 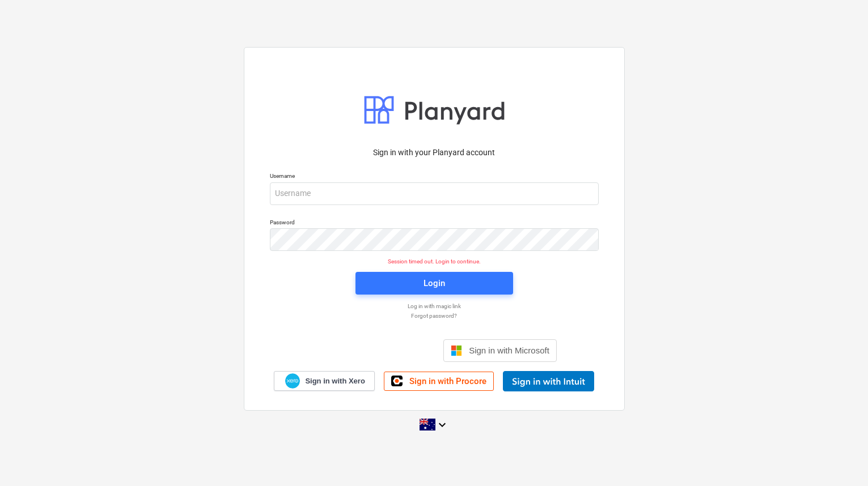 What do you see at coordinates (324, 381) in the screenshot?
I see `a: Sign in with Xero` at bounding box center [324, 381].